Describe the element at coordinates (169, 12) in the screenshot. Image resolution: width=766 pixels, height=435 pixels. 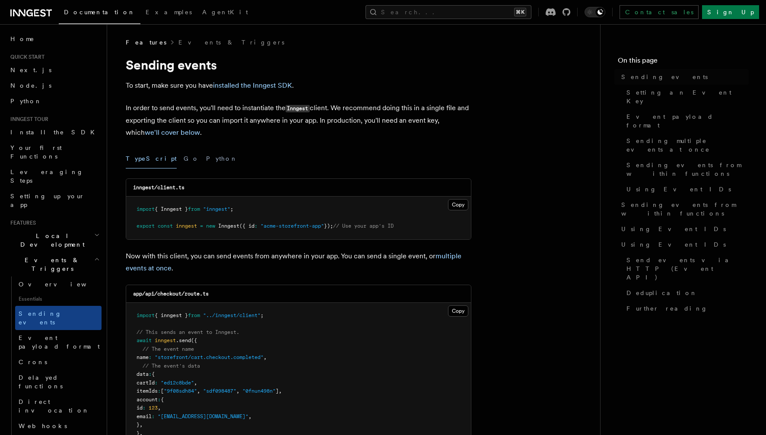
I see `span: Examples` at that location.